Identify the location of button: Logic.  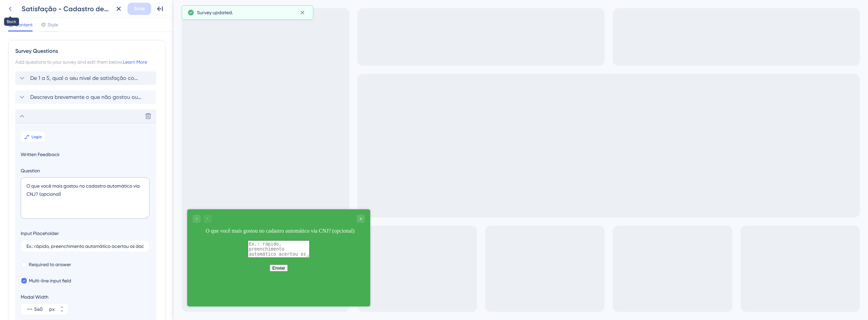
(33, 137).